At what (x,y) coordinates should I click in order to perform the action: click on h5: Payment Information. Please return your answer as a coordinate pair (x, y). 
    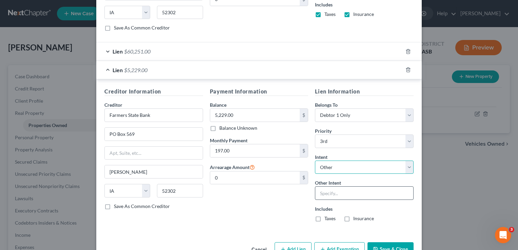
    Looking at the image, I should click on (259, 92).